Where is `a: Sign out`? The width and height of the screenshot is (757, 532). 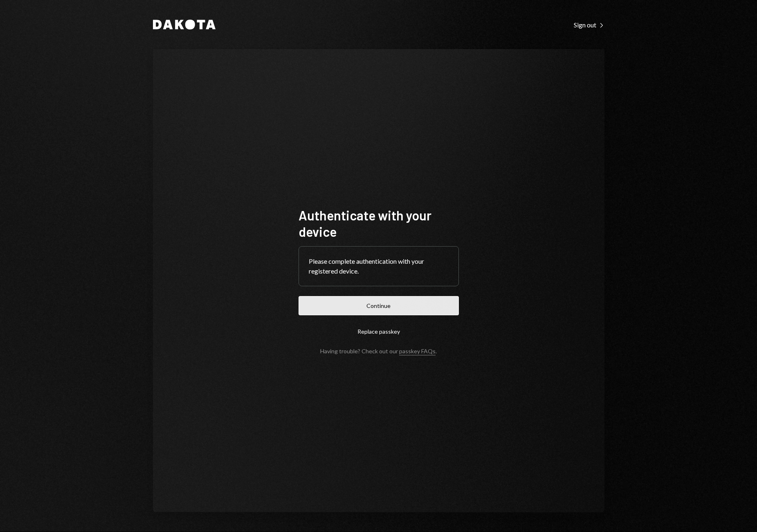 a: Sign out is located at coordinates (589, 25).